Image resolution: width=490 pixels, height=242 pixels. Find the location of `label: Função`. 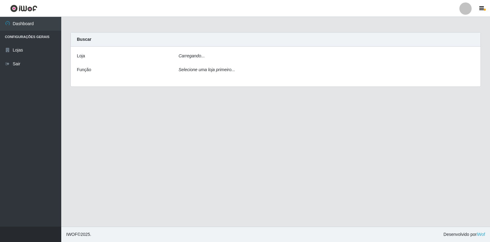

label: Função is located at coordinates (84, 70).